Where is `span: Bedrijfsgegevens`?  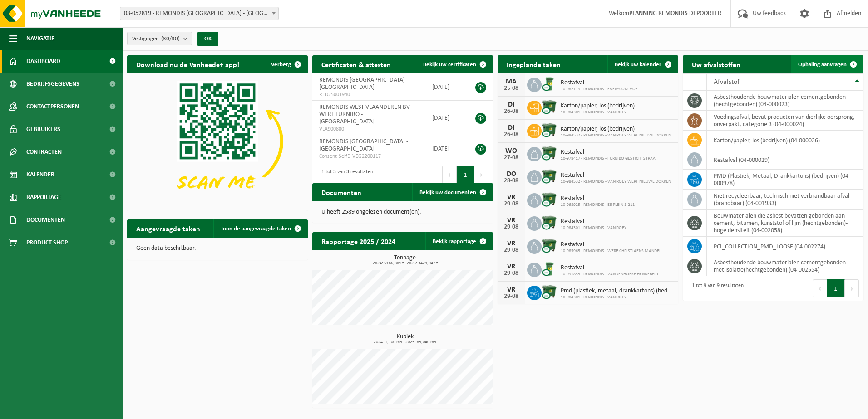
span: Bedrijfsgegevens is located at coordinates (52, 84).